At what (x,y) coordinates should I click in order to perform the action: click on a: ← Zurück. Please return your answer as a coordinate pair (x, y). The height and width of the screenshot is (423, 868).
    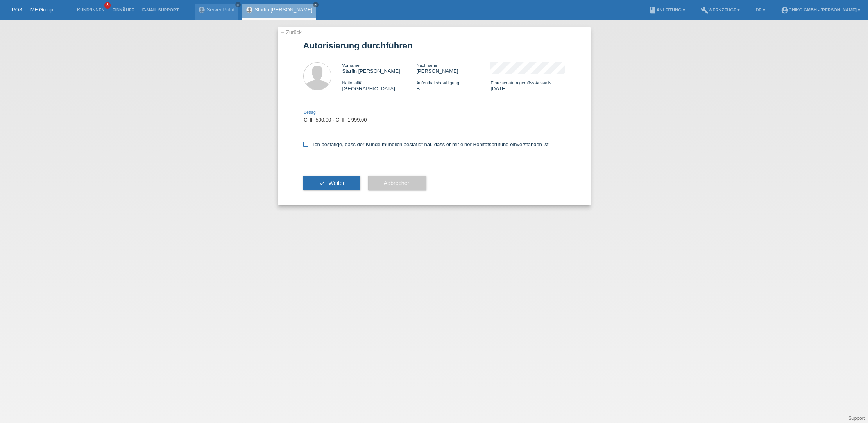
    Looking at the image, I should click on (291, 32).